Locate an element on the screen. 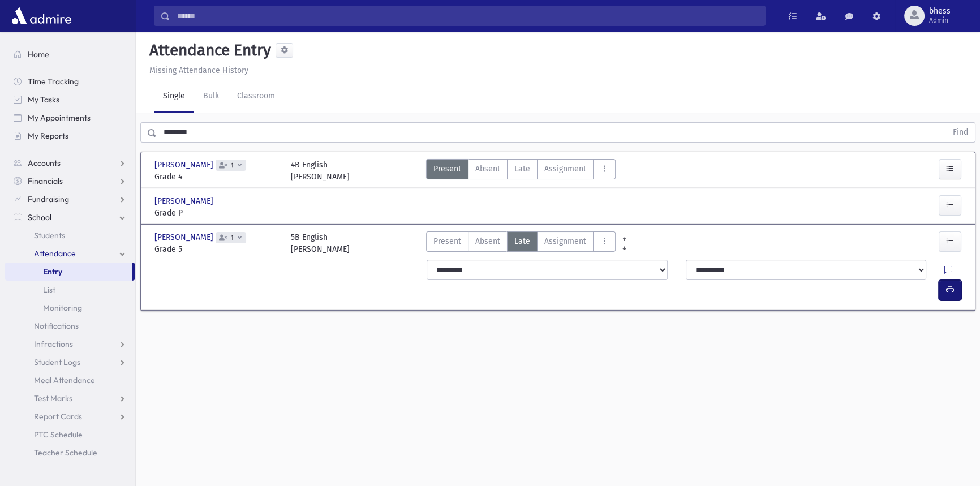 This screenshot has height=486, width=980. a: Fundraising is located at coordinates (70, 199).